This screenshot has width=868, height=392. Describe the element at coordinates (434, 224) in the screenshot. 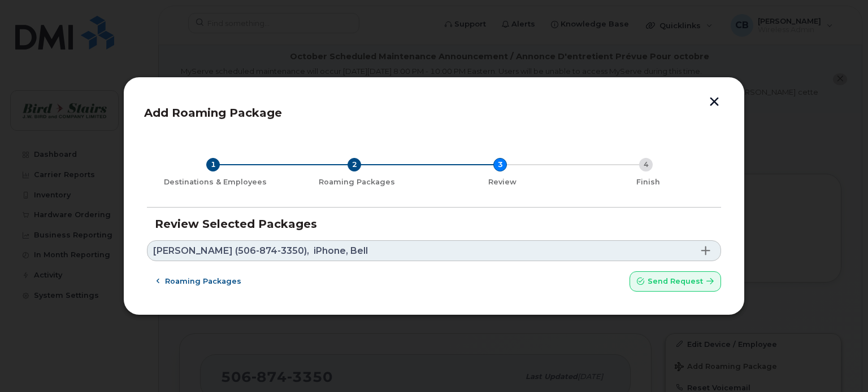

I see `h3: Review Selected Packages` at that location.